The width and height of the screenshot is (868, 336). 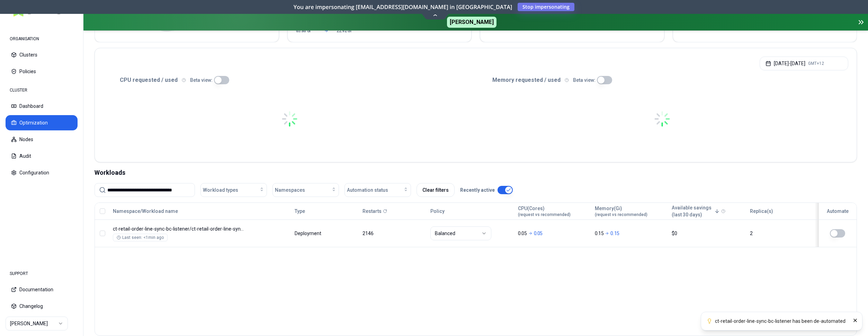 What do you see at coordinates (471, 211) in the screenshot?
I see `div: Policy` at bounding box center [471, 211].